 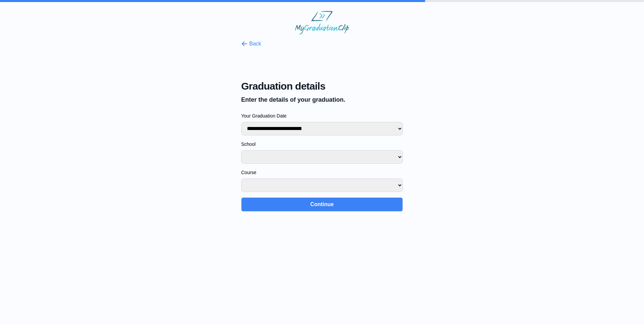 What do you see at coordinates (322, 100) in the screenshot?
I see `p: Enter the details of your graduation.` at bounding box center [322, 100].